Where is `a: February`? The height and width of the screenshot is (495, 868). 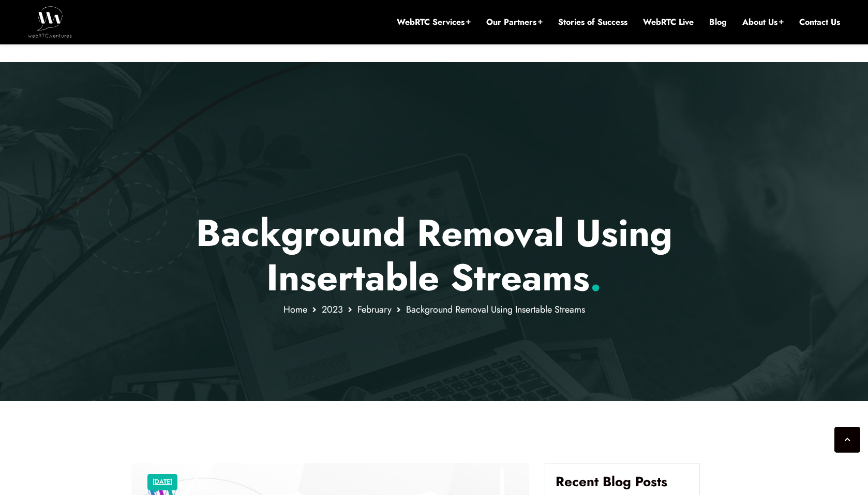 a: February is located at coordinates (375, 310).